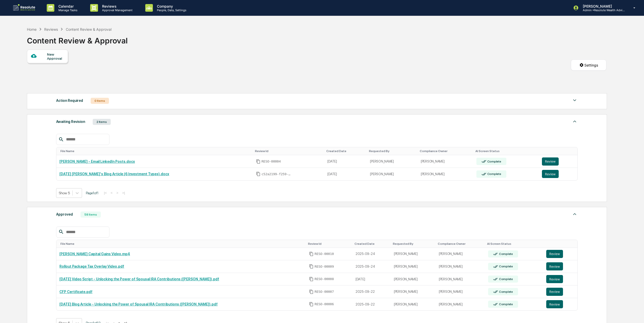 This screenshot has width=644, height=323. What do you see at coordinates (324, 305) in the screenshot?
I see `span: RESO-00006` at bounding box center [324, 305].